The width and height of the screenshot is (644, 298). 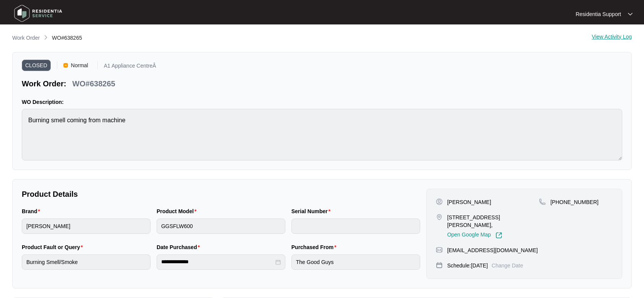 I want to click on div: View Activity Log, so click(x=612, y=38).